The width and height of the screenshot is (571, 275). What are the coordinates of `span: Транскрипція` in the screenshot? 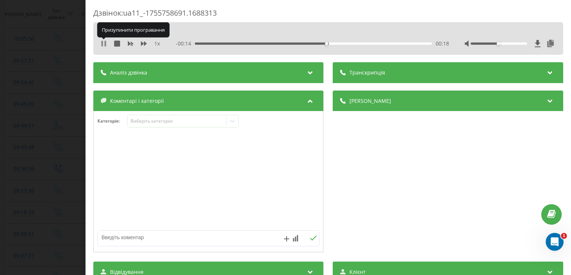 It's located at (368, 73).